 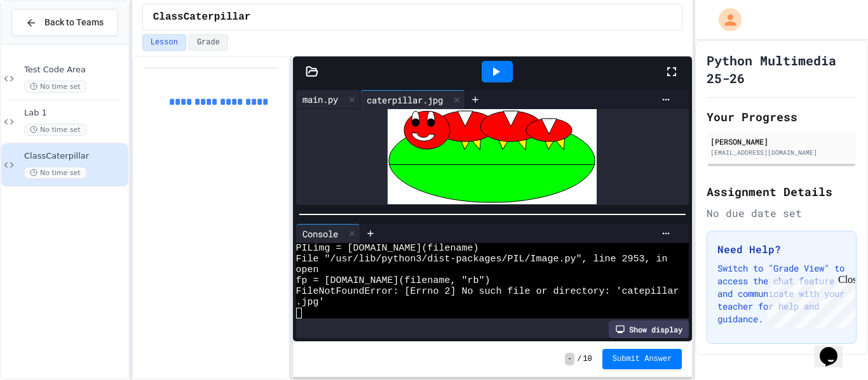 I want to click on h1: Python Multimedia 25-26, so click(x=782, y=69).